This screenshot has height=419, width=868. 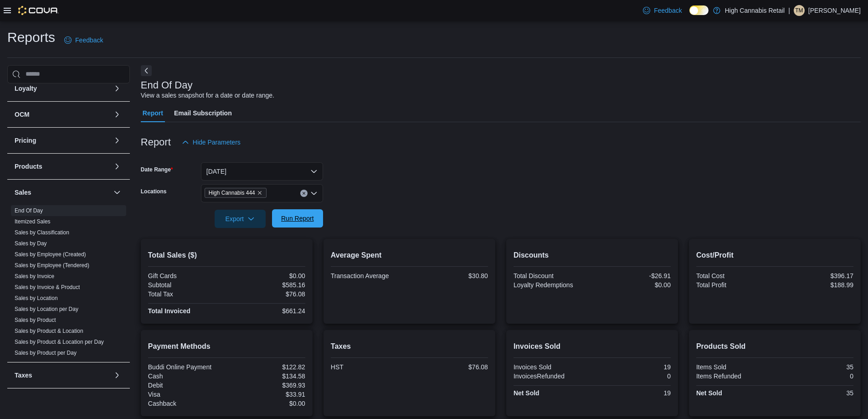 I want to click on div: Total Tax, so click(x=186, y=295).